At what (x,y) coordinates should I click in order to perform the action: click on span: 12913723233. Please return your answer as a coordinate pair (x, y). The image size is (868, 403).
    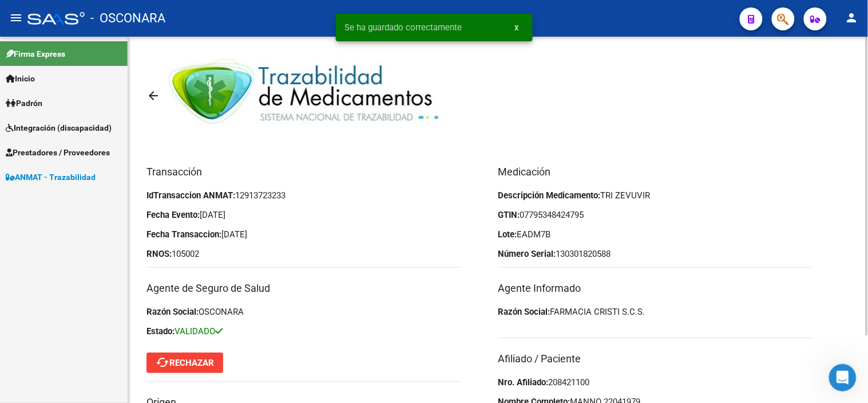
    Looking at the image, I should click on (260, 196).